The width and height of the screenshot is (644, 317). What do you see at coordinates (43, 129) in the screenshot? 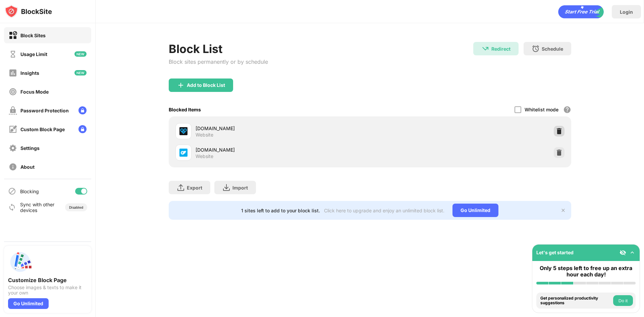
I see `div: Custom Block Page` at bounding box center [43, 129].